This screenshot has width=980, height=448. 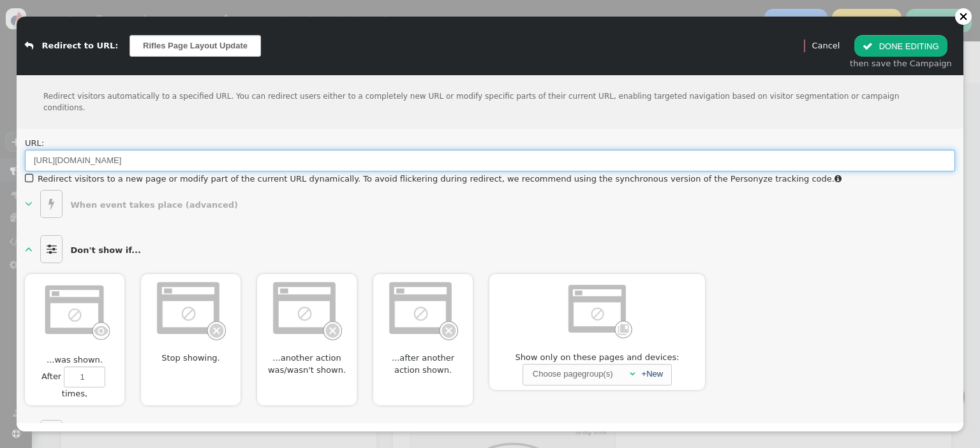 What do you see at coordinates (307, 364) in the screenshot?
I see `span: ...another action was/wasn't shown.` at bounding box center [307, 364].